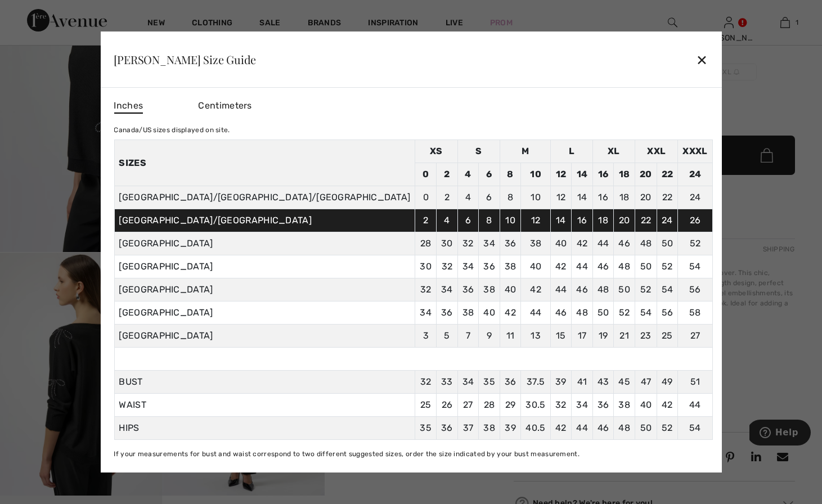 The image size is (822, 504). What do you see at coordinates (129, 106) in the screenshot?
I see `span: Inches` at bounding box center [129, 106].